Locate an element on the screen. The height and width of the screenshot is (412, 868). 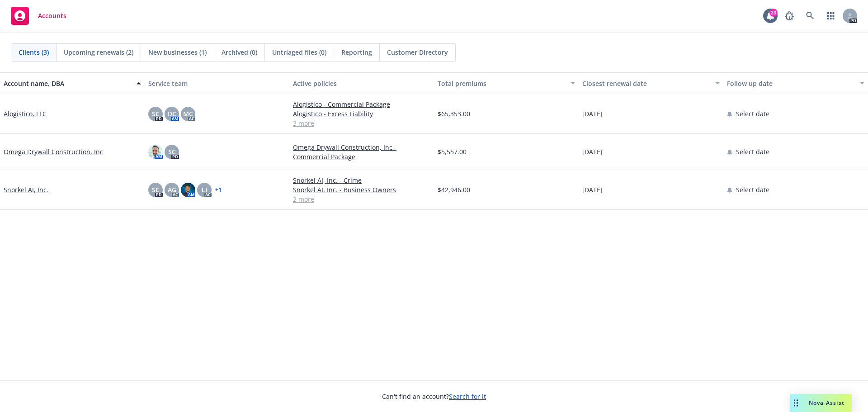
span: DC is located at coordinates (172, 113).